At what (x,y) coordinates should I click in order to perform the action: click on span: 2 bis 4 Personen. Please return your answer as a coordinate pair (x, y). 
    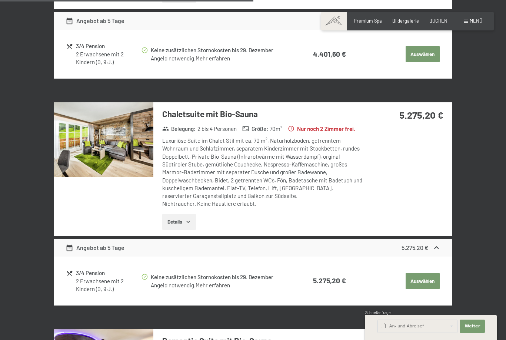
    Looking at the image, I should click on (217, 129).